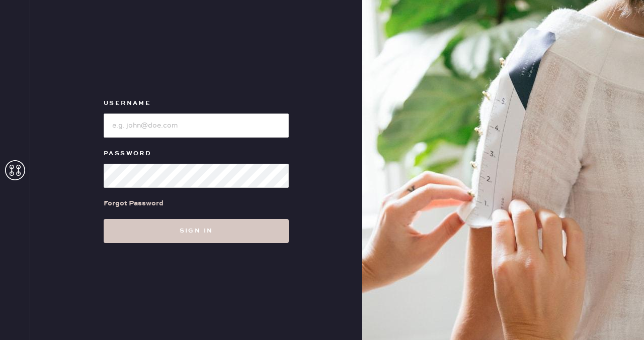 The width and height of the screenshot is (644, 340). I want to click on label: Username, so click(196, 103).